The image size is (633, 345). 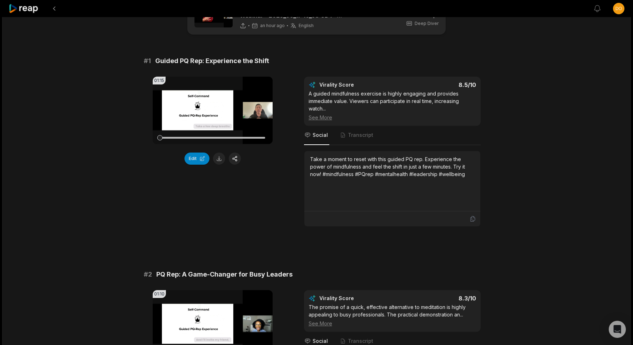 What do you see at coordinates (224, 275) in the screenshot?
I see `span: PQ Rep: A Game-Changer for Busy Leaders` at bounding box center [224, 275].